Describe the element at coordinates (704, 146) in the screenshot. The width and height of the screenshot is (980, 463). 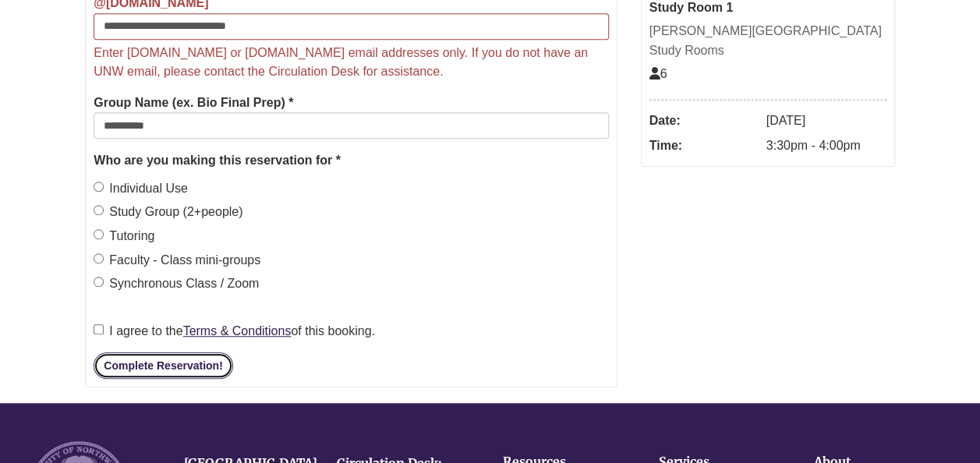
I see `dt: Time:` at that location.